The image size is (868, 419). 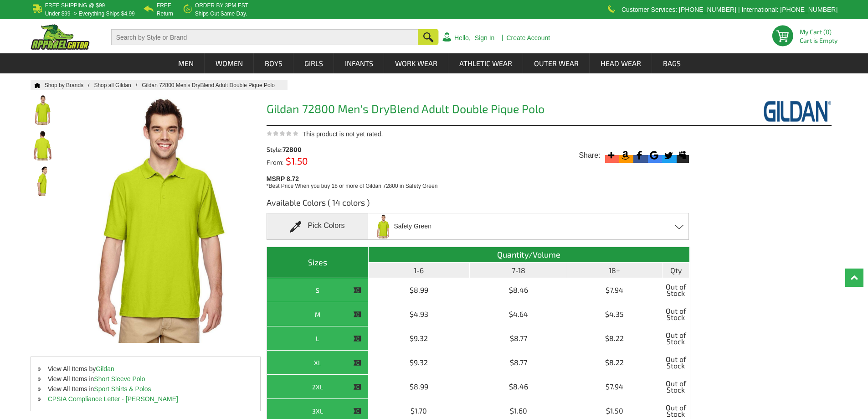 I want to click on img: Safety Green, so click(x=383, y=226).